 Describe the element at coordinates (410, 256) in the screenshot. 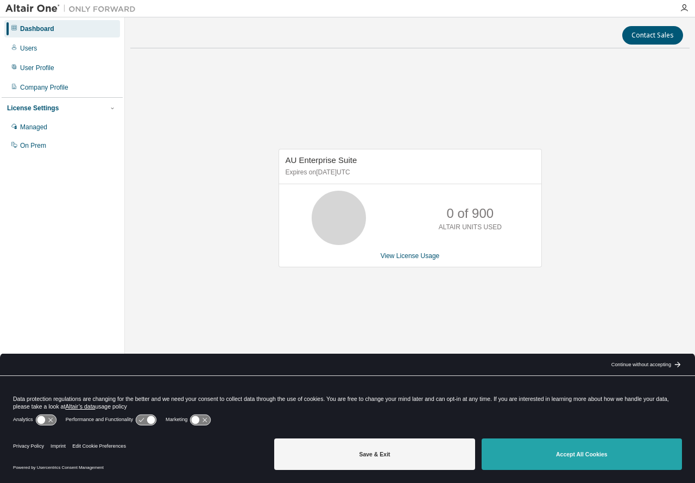

I see `a: View License Usage` at that location.